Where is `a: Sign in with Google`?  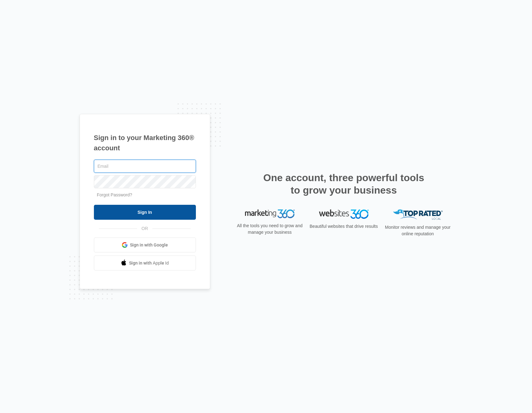
a: Sign in with Google is located at coordinates (145, 245).